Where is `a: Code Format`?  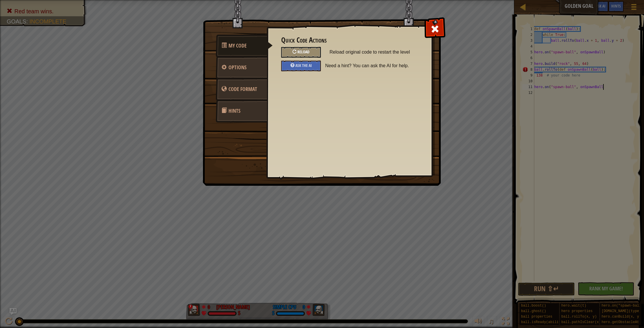 a: Code Format is located at coordinates (242, 89).